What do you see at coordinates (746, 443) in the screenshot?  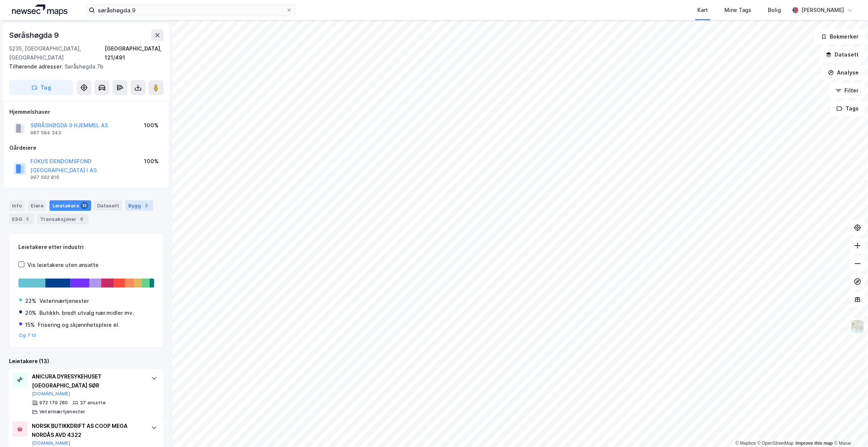 I see `a: Mapbox` at bounding box center [746, 443].